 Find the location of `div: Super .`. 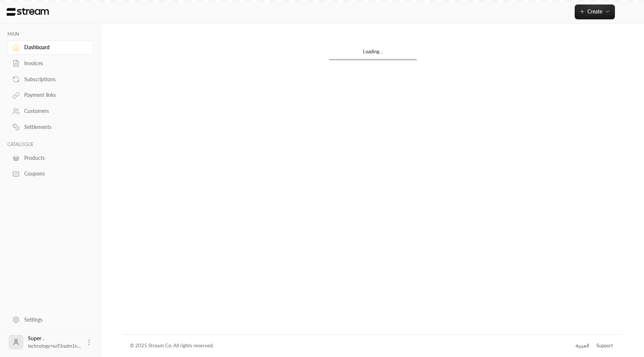

div: Super . is located at coordinates (54, 342).